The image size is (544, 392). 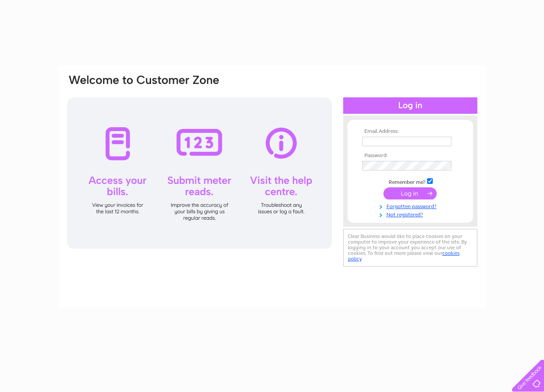 What do you see at coordinates (410, 156) in the screenshot?
I see `th: Password:` at bounding box center [410, 156].